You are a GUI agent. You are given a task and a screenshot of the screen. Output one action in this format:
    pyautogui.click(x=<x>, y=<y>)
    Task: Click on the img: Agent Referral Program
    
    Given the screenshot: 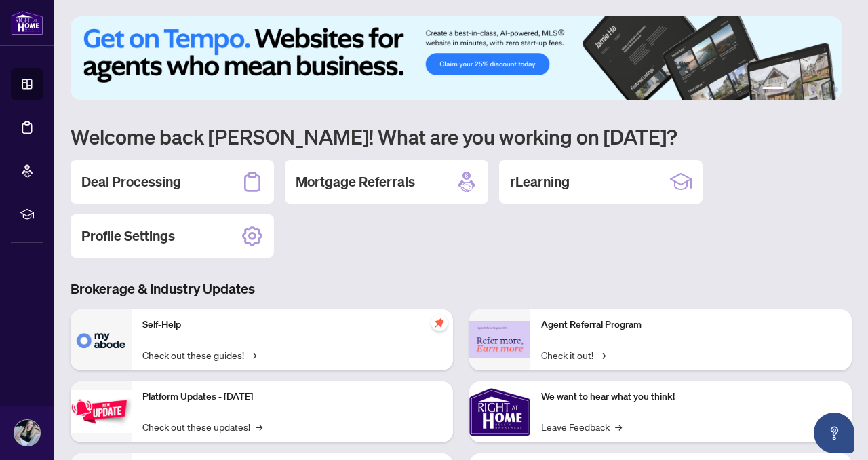 What is the action you would take?
    pyautogui.click(x=500, y=340)
    